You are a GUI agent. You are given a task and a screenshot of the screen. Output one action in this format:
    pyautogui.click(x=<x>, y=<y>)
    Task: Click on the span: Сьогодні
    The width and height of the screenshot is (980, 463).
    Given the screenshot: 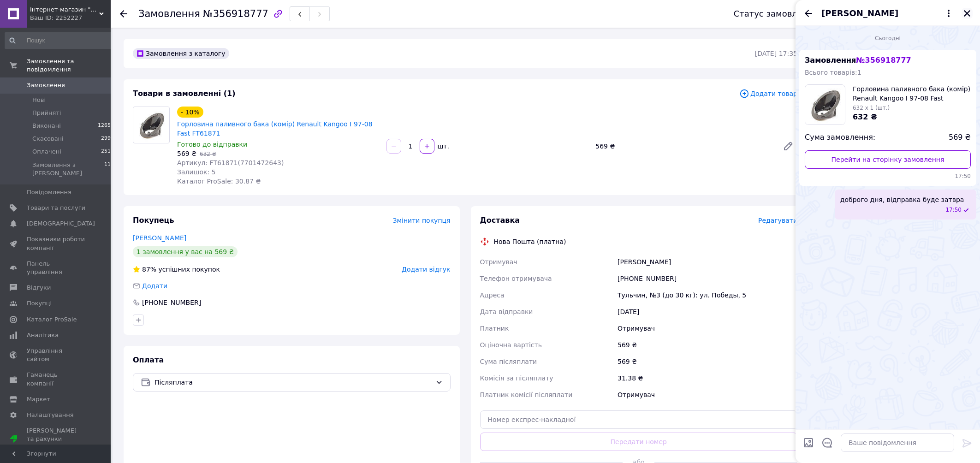 What is the action you would take?
    pyautogui.click(x=888, y=38)
    